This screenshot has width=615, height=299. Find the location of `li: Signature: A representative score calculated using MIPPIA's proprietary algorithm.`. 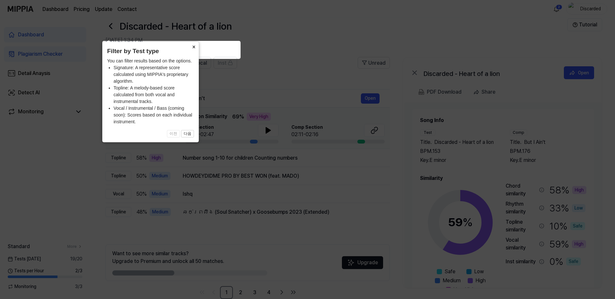

li: Signature: A representative score calculated using MIPPIA's proprietary algorithm. is located at coordinates (154, 74).